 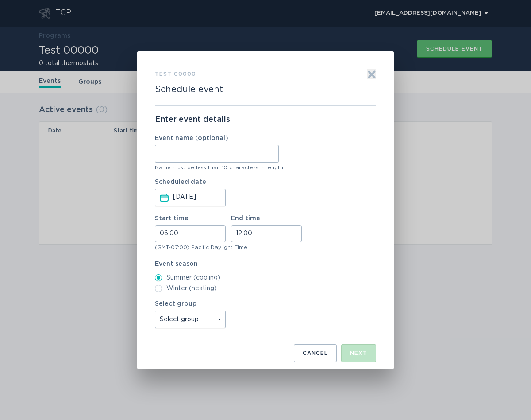 I want to click on label: Event season, so click(x=266, y=264).